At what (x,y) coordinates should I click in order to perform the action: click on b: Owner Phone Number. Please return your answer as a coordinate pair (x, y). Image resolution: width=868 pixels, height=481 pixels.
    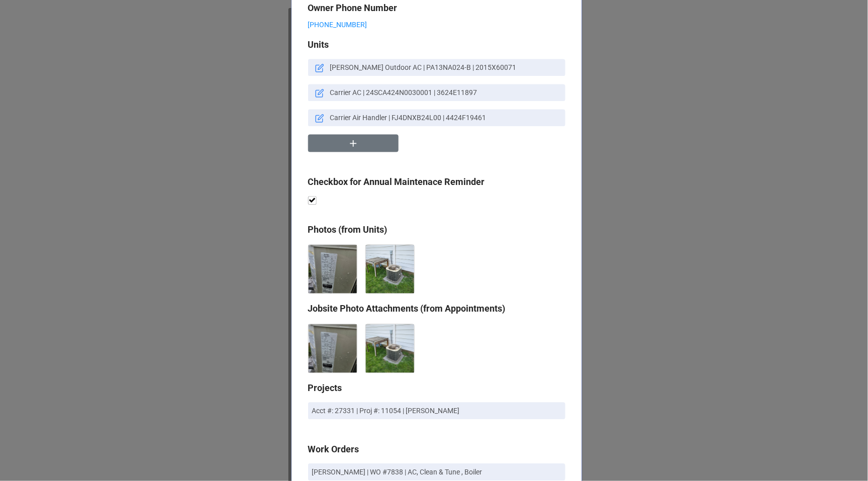
    Looking at the image, I should click on (353, 7).